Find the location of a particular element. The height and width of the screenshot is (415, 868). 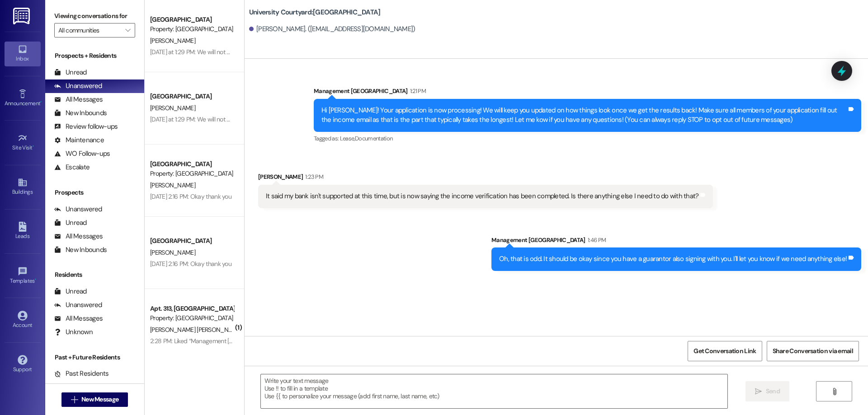

div: Escalate is located at coordinates (72, 167).